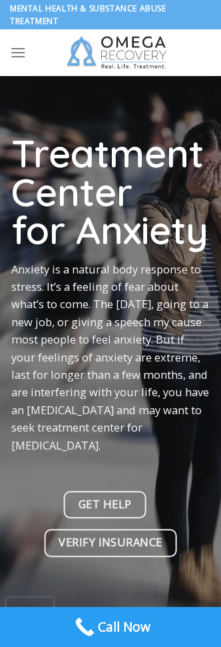 This screenshot has width=221, height=647. I want to click on a: Menu, so click(18, 52).